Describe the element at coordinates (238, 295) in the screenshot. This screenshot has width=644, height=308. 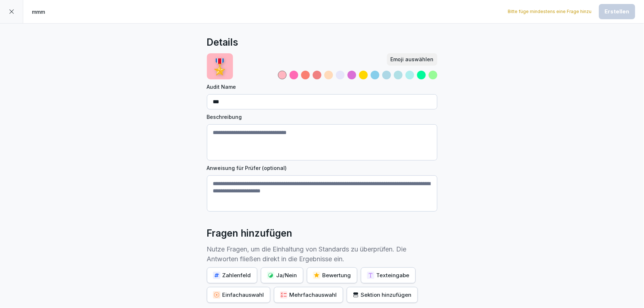
I see `button: Einfachauswahl` at that location.